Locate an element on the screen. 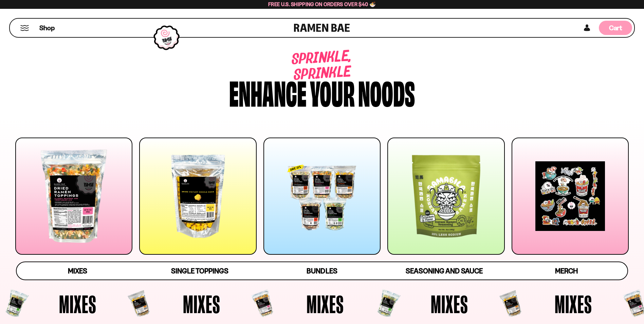  a: Mixes is located at coordinates (78, 271).